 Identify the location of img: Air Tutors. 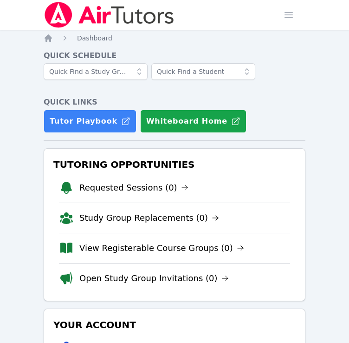
(109, 15).